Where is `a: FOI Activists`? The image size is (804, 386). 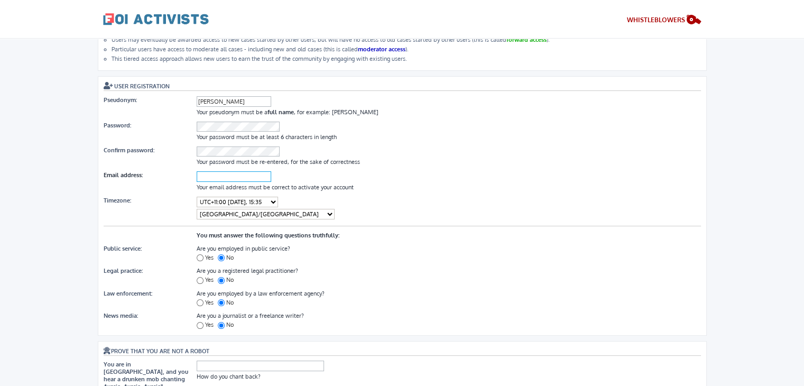
a: FOI Activists is located at coordinates (156, 19).